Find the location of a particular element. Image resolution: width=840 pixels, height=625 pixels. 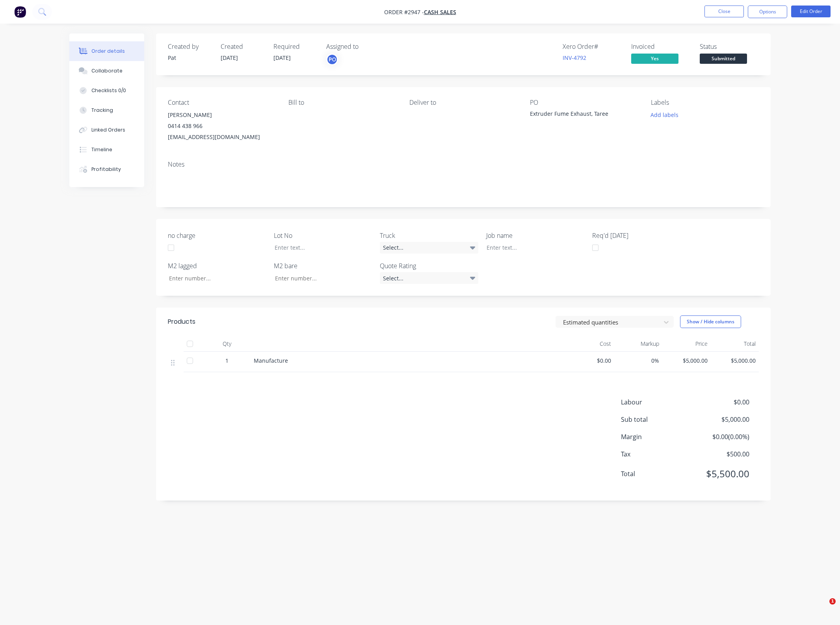

span: $500.00 is located at coordinates (720, 454).